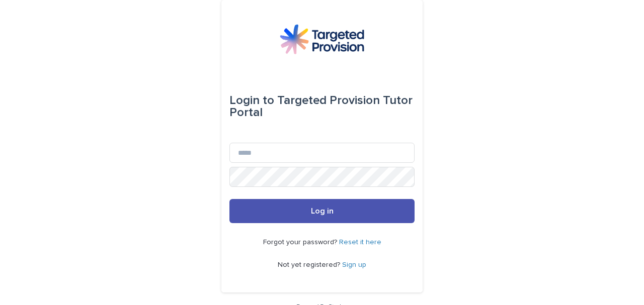 The height and width of the screenshot is (305, 644). What do you see at coordinates (322, 211) in the screenshot?
I see `button: Log in` at bounding box center [322, 211].